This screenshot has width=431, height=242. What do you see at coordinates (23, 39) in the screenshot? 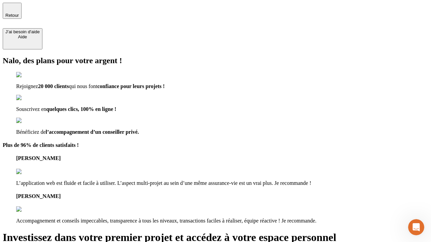
I see `button: J’ai besoin d'aideAide` at bounding box center [23, 39].